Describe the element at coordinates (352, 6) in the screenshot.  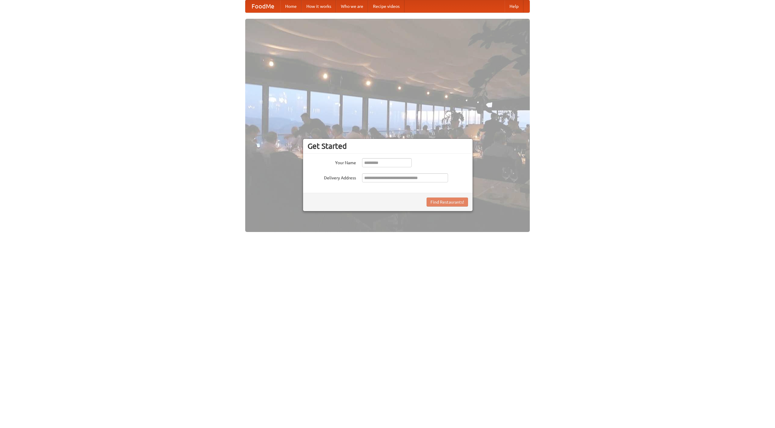
I see `a: Who we are` at that location.